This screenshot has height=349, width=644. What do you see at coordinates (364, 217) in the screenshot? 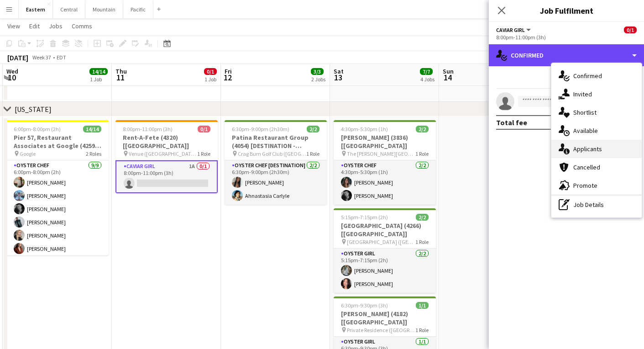
I see `span: 5:15pm-7:15pm (2h)` at bounding box center [364, 217].